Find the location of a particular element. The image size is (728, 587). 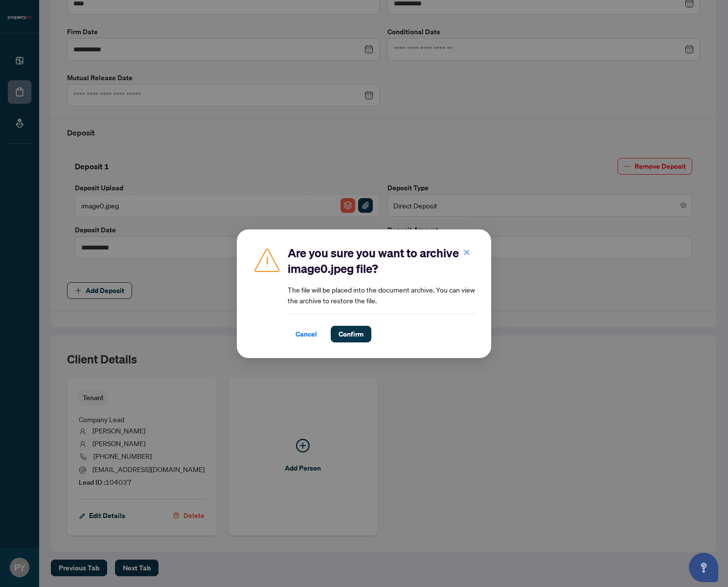

span: close is located at coordinates (467, 252).